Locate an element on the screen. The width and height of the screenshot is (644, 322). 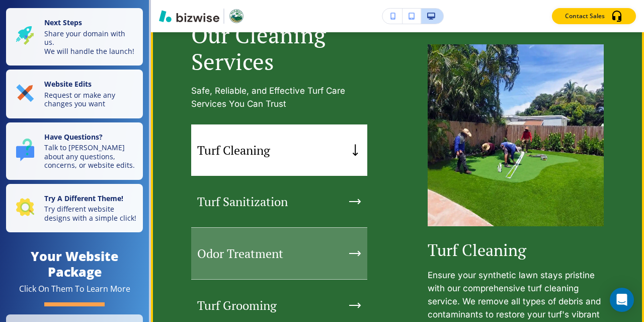
p: Request or make any changes you want is located at coordinates (90, 99).